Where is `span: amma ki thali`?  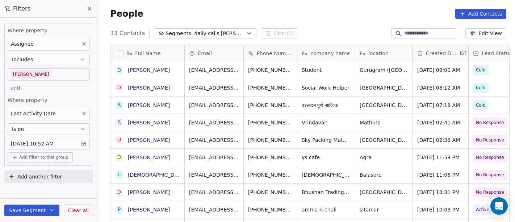 span: amma ki thali is located at coordinates (326, 209).